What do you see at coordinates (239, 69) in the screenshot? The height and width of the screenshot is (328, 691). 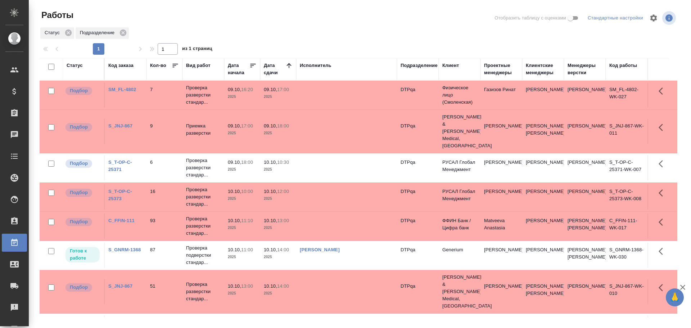 I see `div: Дата начала` at bounding box center [239, 69].